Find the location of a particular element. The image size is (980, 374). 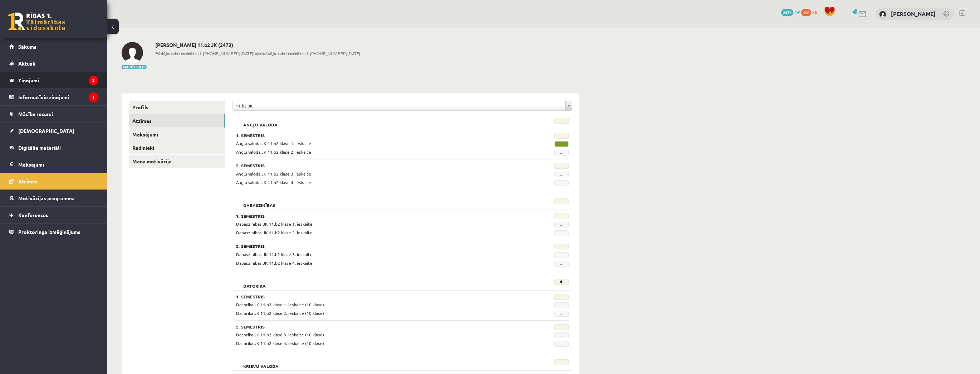

span: Angļu valoda JK 11.b2 klase 4. ieskaite is located at coordinates (273, 182).